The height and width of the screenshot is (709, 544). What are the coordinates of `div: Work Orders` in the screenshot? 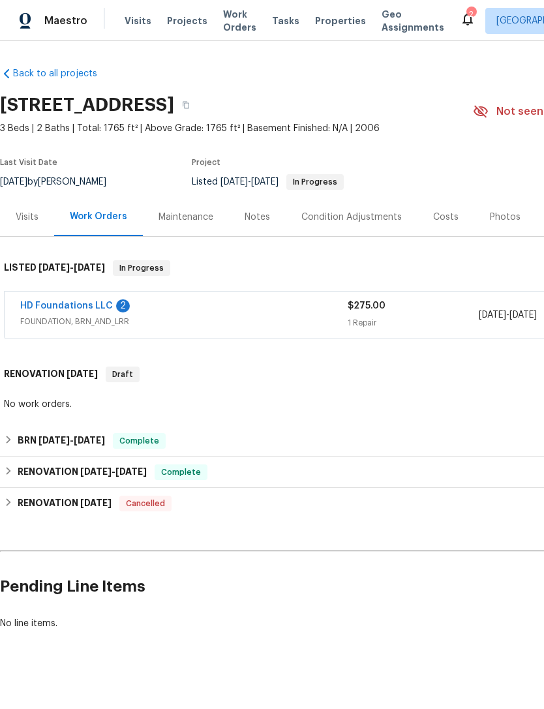 It's located at (98, 216).